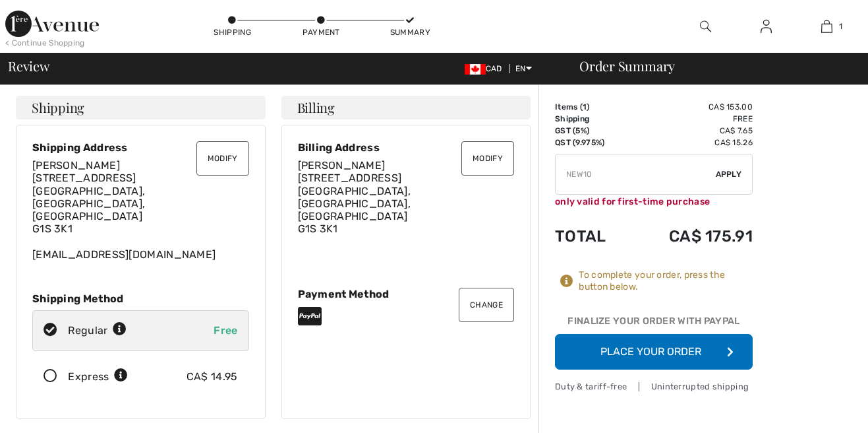 The width and height of the screenshot is (868, 433). I want to click on span: Shipping, so click(58, 108).